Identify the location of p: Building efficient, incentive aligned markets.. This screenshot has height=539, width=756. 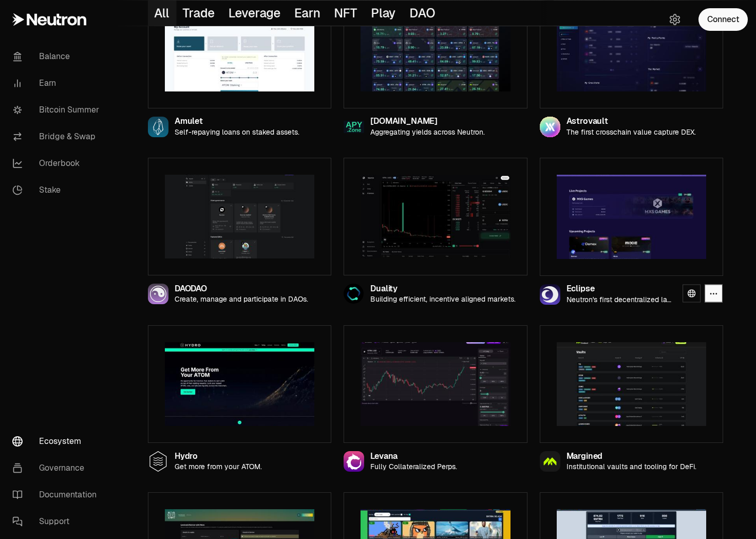
(443, 299).